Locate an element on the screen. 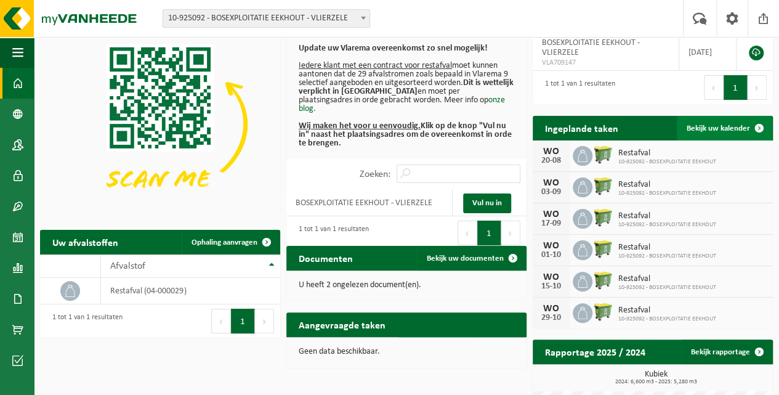 The height and width of the screenshot is (395, 779). div: 03-09 is located at coordinates (551, 192).